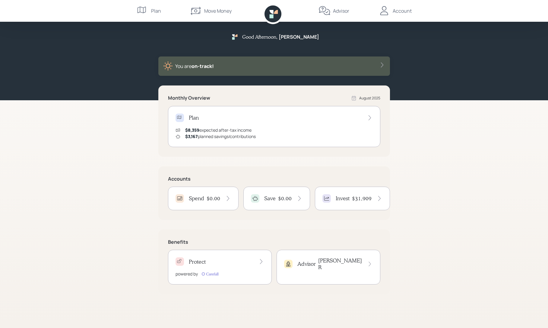 The height and width of the screenshot is (328, 548). What do you see at coordinates (274, 179) in the screenshot?
I see `h5: Accounts` at bounding box center [274, 179].